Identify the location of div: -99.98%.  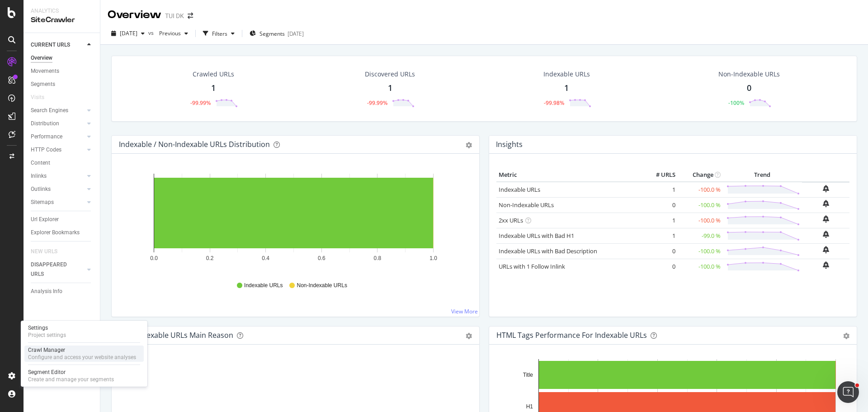
(554, 103).